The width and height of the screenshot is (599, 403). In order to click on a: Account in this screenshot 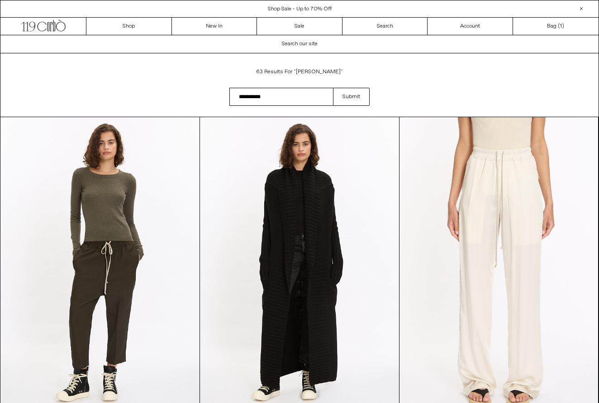, I will do `click(470, 26)`.